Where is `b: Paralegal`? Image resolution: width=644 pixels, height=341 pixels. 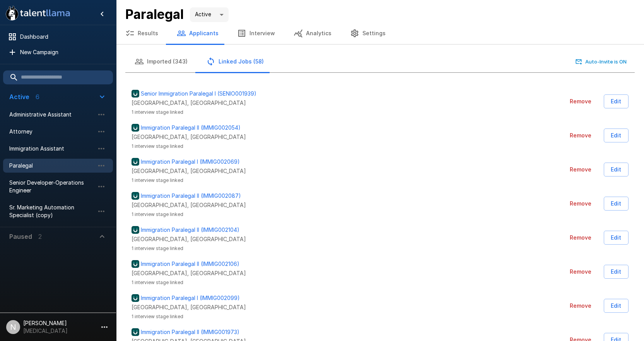 b: Paralegal is located at coordinates (155, 14).